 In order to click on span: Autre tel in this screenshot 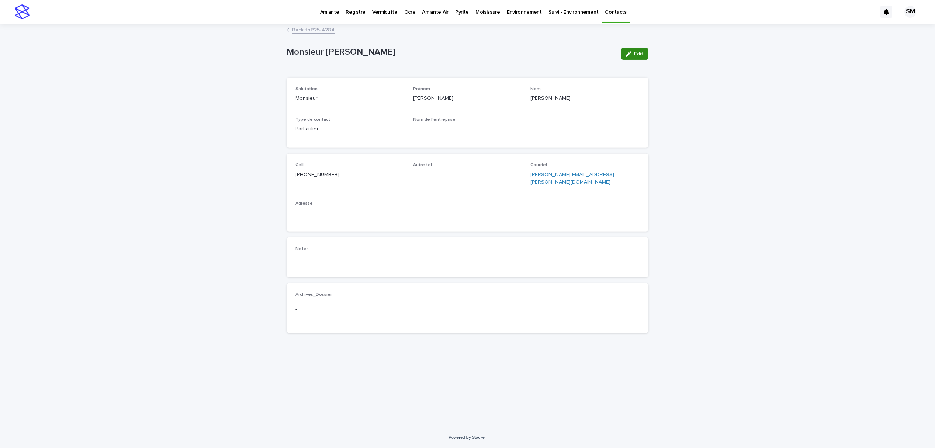, I will do `click(422, 165)`.